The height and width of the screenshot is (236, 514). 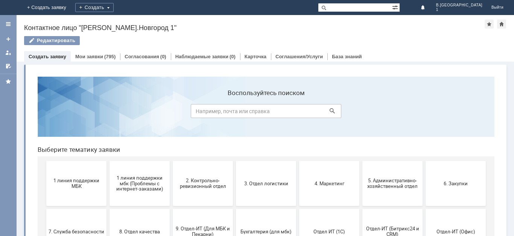 What do you see at coordinates (108, 113) in the screenshot?
I see `button: 1 линия поддержки мбк (Проблемы с интернет-заказами)` at bounding box center [108, 113].